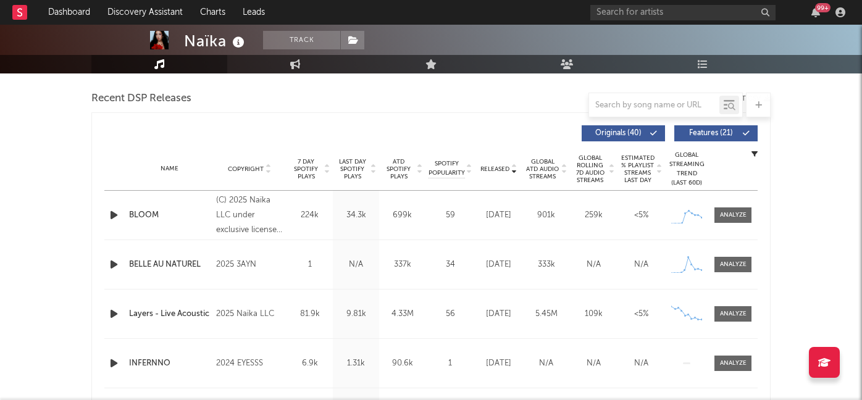 This screenshot has width=862, height=400. What do you see at coordinates (169, 169) in the screenshot?
I see `div: Name` at bounding box center [169, 169].